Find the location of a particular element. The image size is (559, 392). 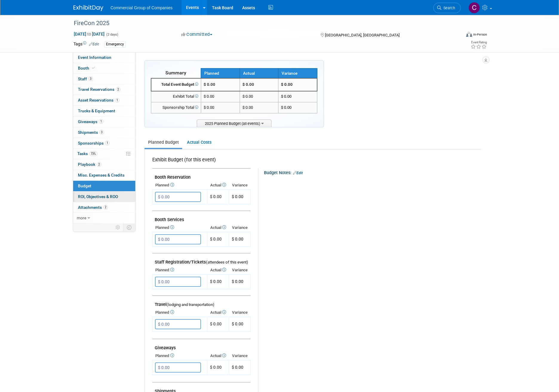

a: Staff3 is located at coordinates (104, 79).